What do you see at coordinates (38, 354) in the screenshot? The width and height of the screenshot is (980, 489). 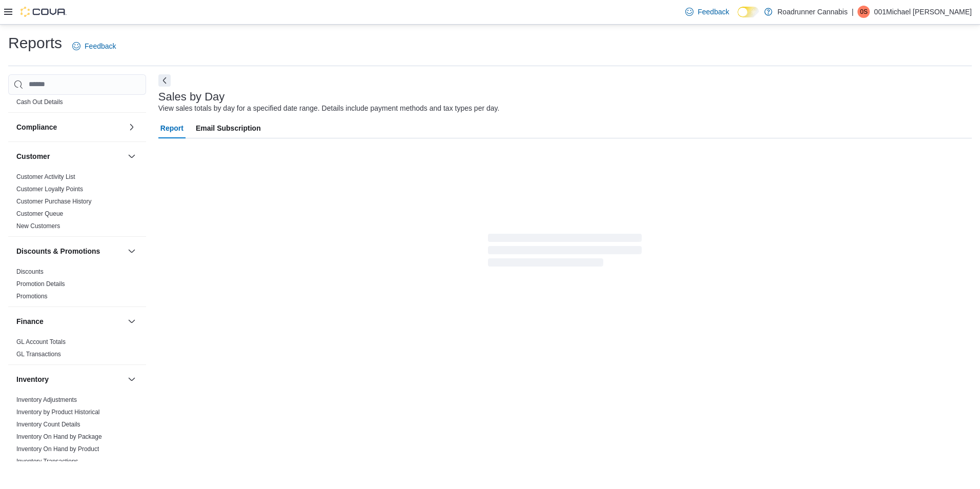 I see `a: GL Transactions` at bounding box center [38, 354].